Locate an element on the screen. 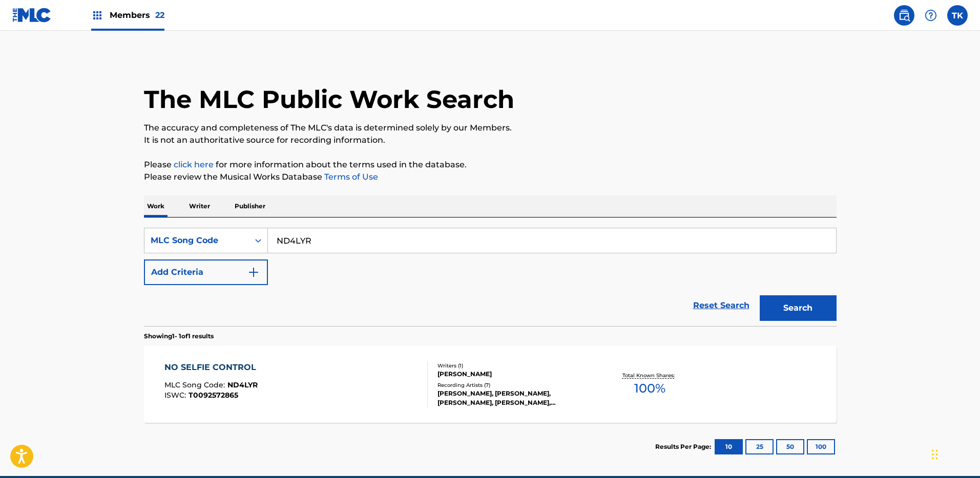  button: 50 is located at coordinates (790, 447).